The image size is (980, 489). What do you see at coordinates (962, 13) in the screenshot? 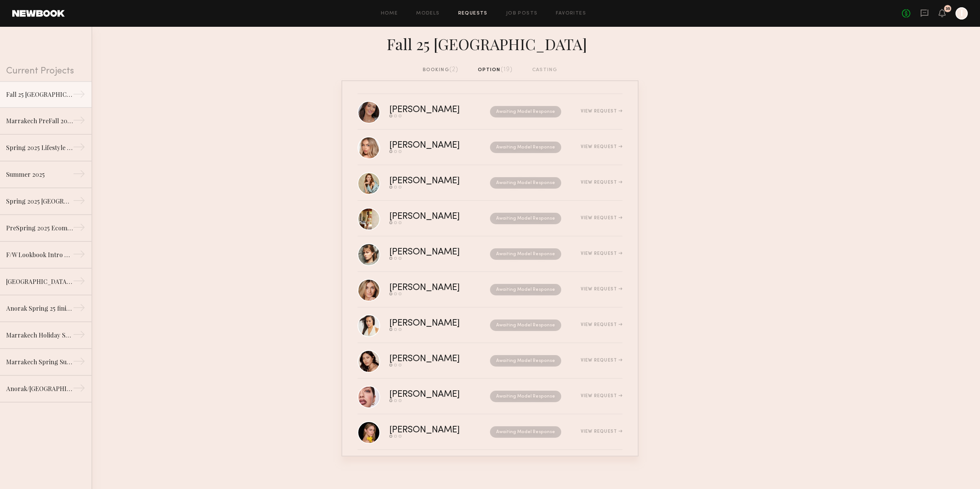
I see `a: I` at bounding box center [962, 13].